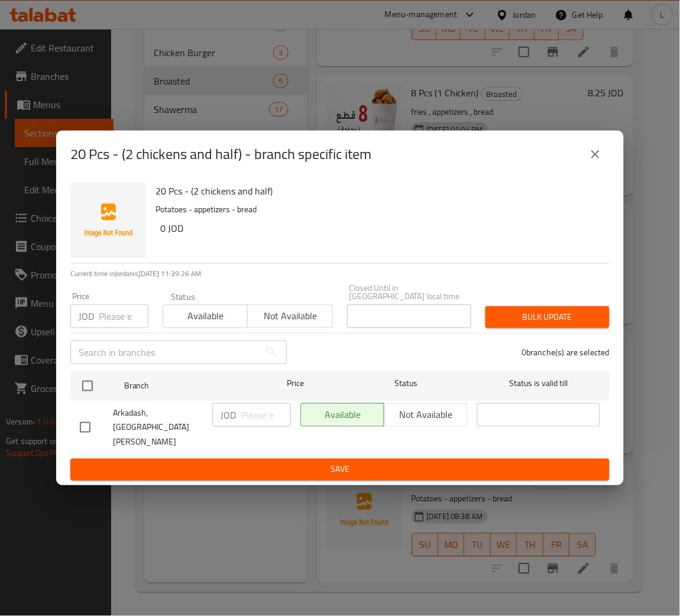 Image resolution: width=680 pixels, height=616 pixels. What do you see at coordinates (547, 317) in the screenshot?
I see `button: Bulk update` at bounding box center [547, 317].